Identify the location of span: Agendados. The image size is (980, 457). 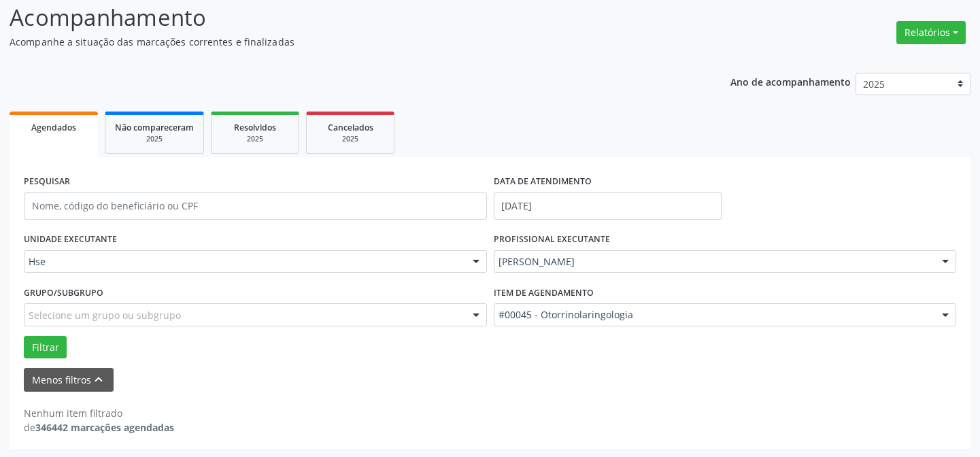
(53, 127).